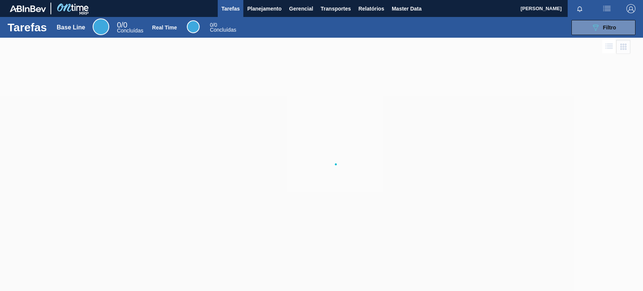 The height and width of the screenshot is (291, 643). Describe the element at coordinates (28, 9) in the screenshot. I see `img: TNhmsLtSVTkK8tSr43FrP2fwEKptu5GPRR3wAAAABJRU5ErkJggg==` at that location.